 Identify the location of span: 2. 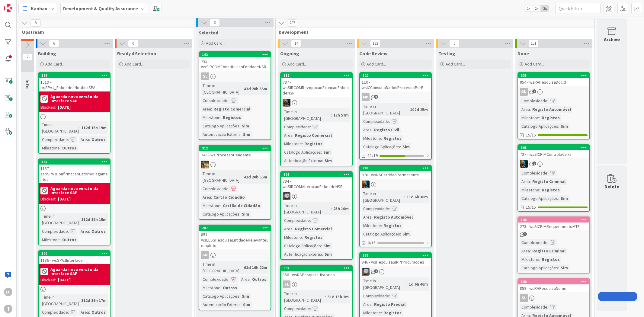
(27, 57).